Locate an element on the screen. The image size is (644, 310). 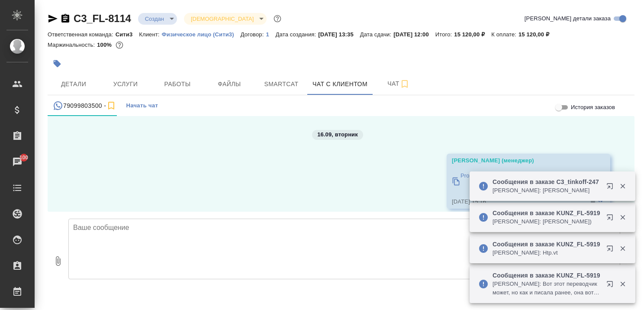
p: Сообщения в заказе C3_tinkoff-247 is located at coordinates (547, 182).